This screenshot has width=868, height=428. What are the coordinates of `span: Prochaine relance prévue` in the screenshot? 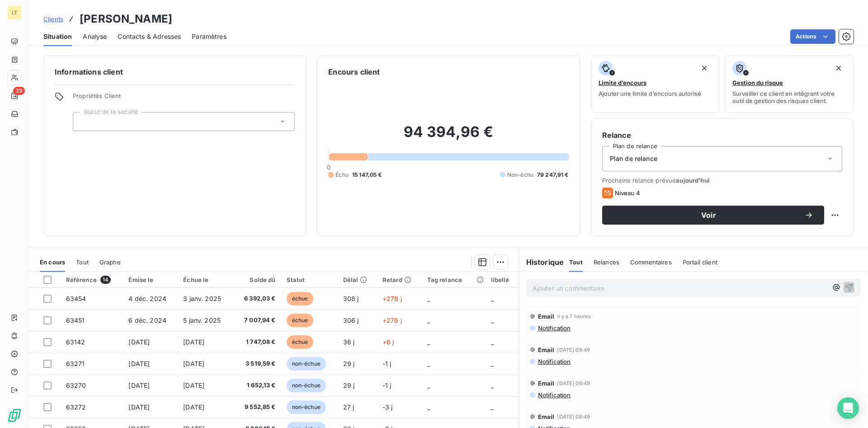 It's located at (722, 181).